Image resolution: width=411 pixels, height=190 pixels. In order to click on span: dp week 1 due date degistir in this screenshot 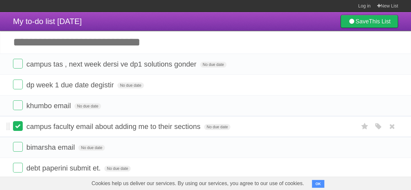, I will do `click(71, 85)`.